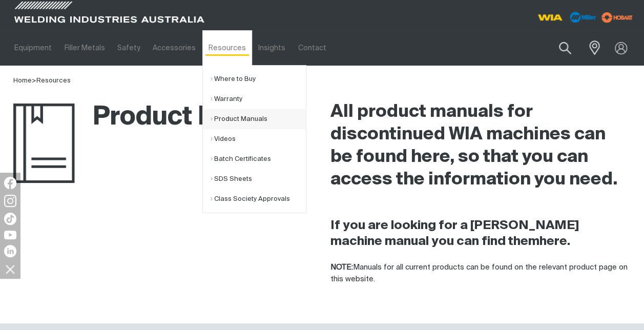  I want to click on img: miller, so click(617, 18).